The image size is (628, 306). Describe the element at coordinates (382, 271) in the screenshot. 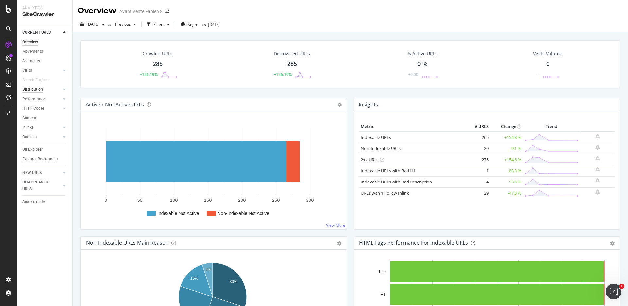

I see `text: Title` at that location.